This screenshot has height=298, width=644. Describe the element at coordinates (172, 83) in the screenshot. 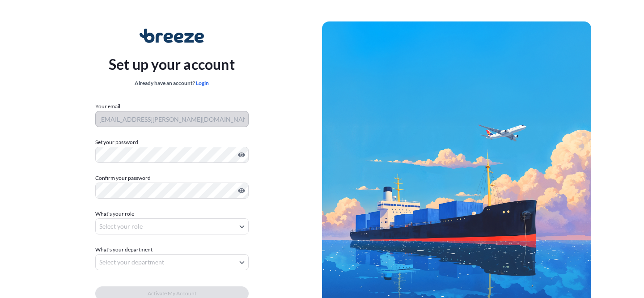

I see `div: Already have an account?` at that location.